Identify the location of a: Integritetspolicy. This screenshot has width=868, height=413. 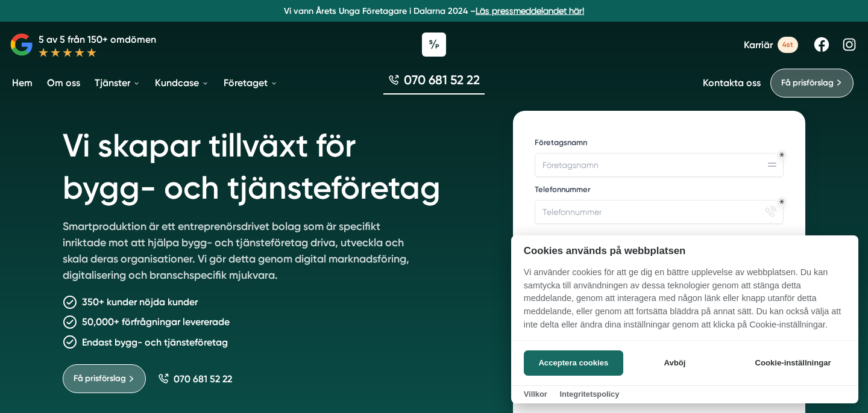
(589, 394).